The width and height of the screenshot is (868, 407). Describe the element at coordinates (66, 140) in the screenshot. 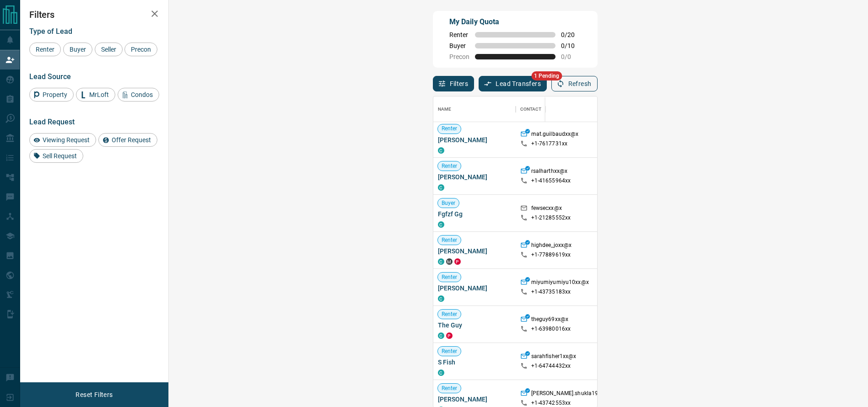

I see `span: Viewing Request` at that location.